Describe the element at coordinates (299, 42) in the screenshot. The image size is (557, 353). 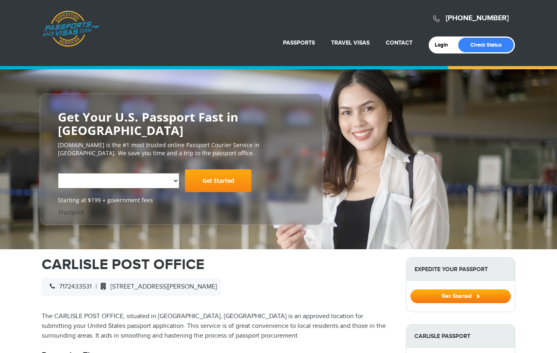
I see `a: Passports` at that location.